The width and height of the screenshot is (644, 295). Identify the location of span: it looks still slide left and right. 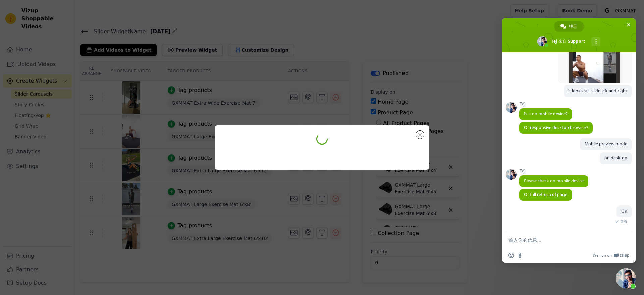
(598, 91).